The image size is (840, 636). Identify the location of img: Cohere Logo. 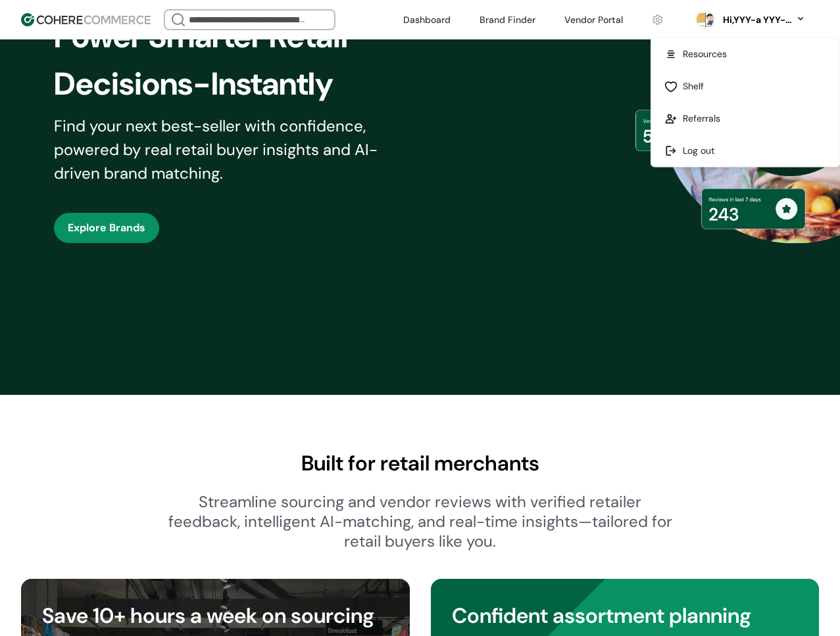
(86, 20).